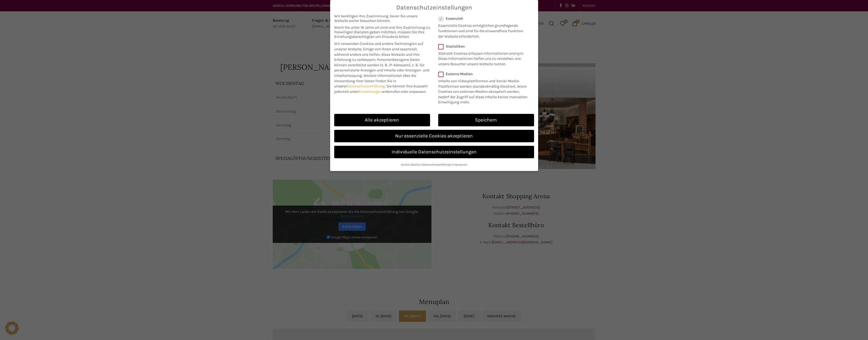 This screenshot has height=340, width=868. I want to click on span: Personenbezogene Daten können verarbeitet werden (z. B. IP-Adressen), z. B. für personalisierte A..., so click(382, 68).